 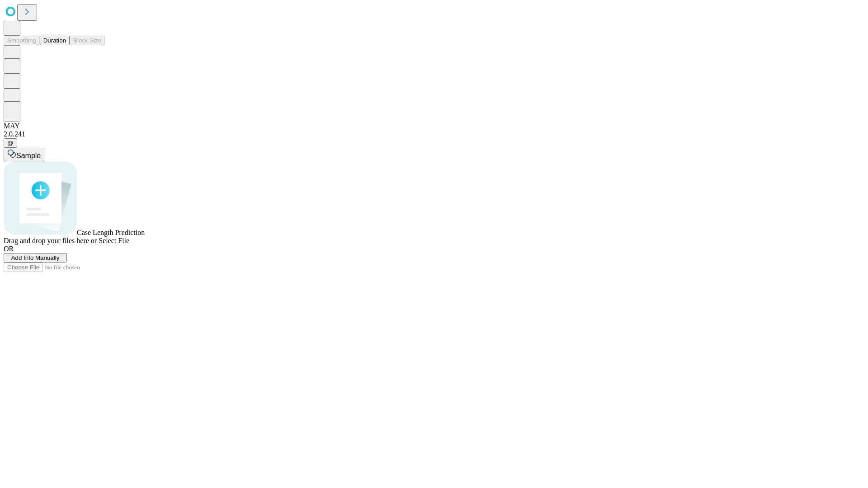 I want to click on button: Duration, so click(x=55, y=40).